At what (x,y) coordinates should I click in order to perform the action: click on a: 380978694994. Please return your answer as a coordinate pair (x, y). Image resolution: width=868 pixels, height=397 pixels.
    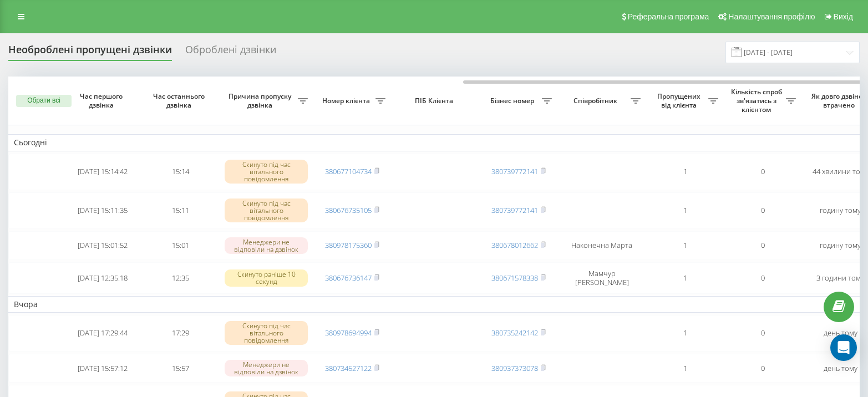
    Looking at the image, I should click on (348, 333).